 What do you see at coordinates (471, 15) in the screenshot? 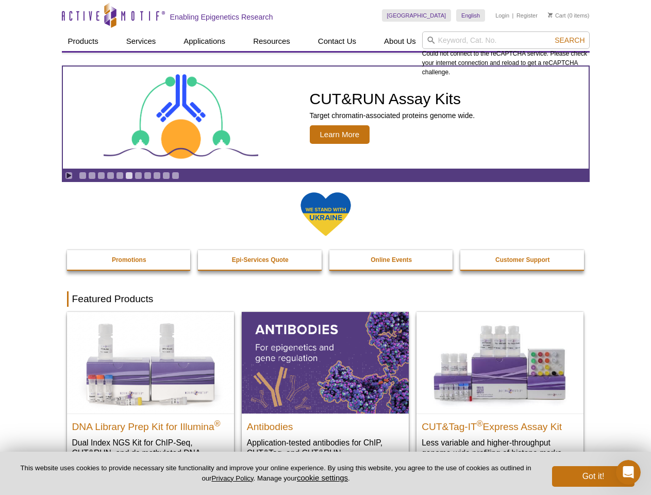
I see `a: English` at bounding box center [471, 15].